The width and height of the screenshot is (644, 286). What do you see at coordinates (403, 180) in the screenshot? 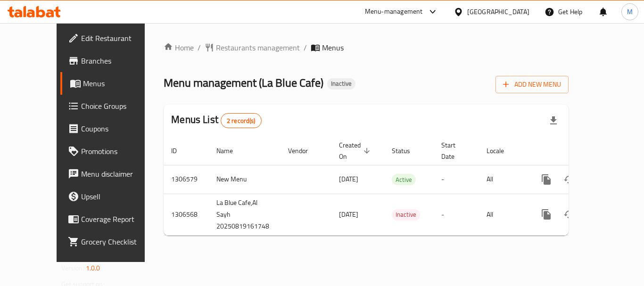
I see `span: Active` at bounding box center [403, 180].